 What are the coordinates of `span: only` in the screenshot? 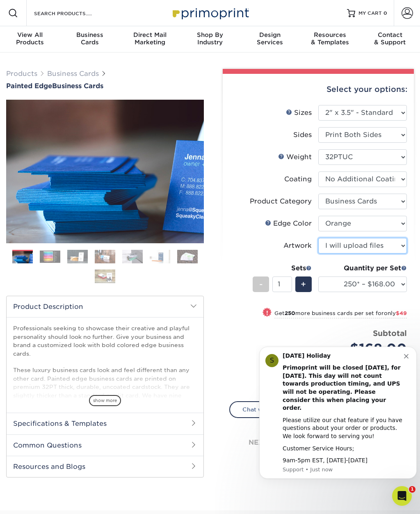 It's located at (396, 313).